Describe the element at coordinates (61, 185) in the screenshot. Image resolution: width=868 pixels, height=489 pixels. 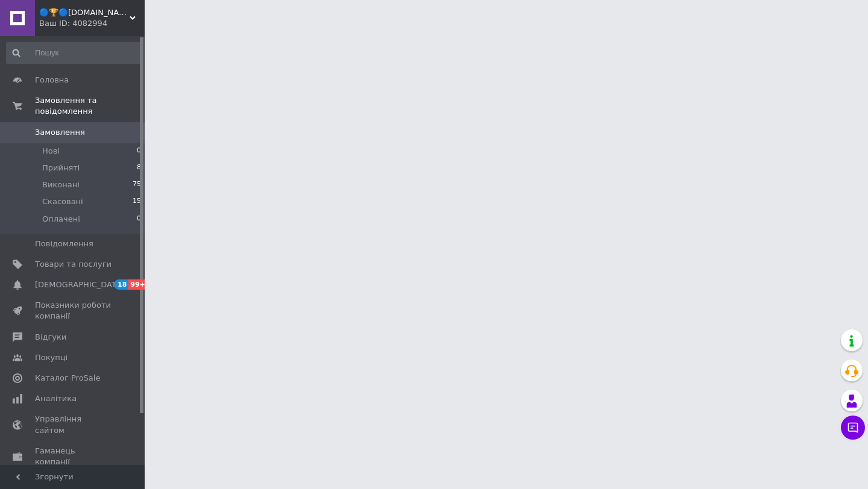
I see `span: Виконані` at that location.